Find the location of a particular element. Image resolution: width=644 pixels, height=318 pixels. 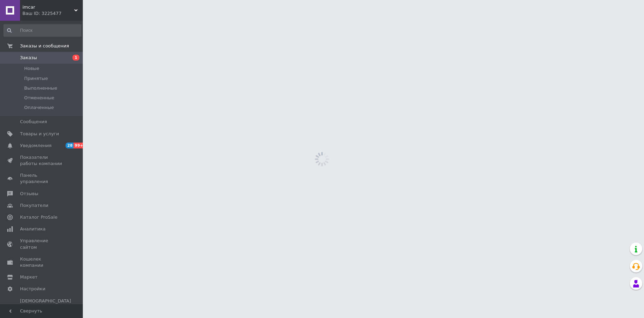

span: Уведомления is located at coordinates (36, 146).